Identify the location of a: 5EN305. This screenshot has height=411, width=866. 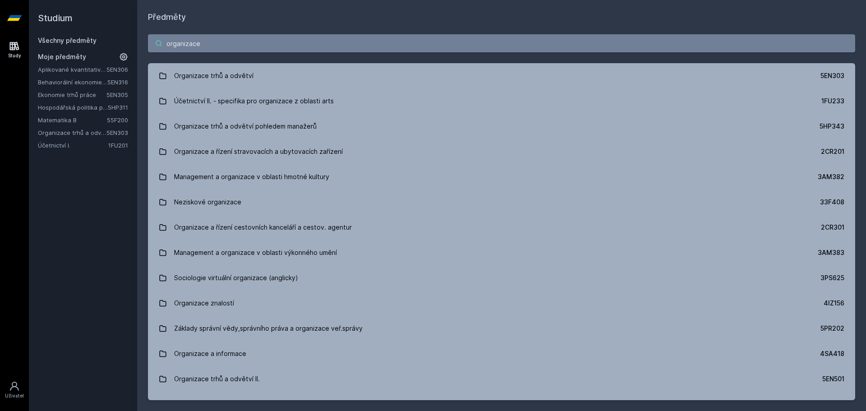
(117, 95).